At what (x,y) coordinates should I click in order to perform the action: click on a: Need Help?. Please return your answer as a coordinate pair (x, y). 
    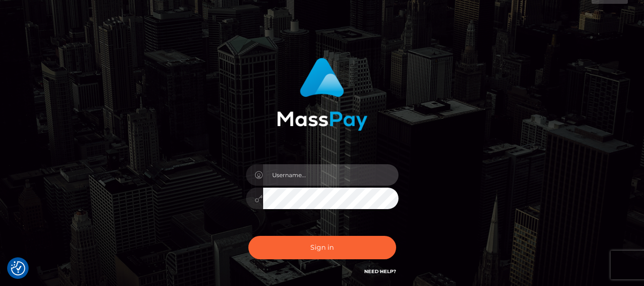
    Looking at the image, I should click on (380, 271).